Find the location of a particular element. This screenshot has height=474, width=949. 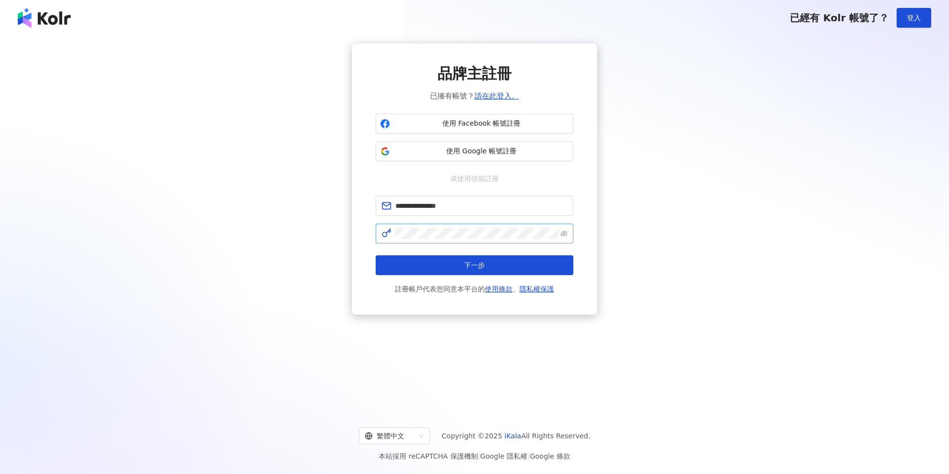

span: 已擁有帳號？ is located at coordinates (475, 96).